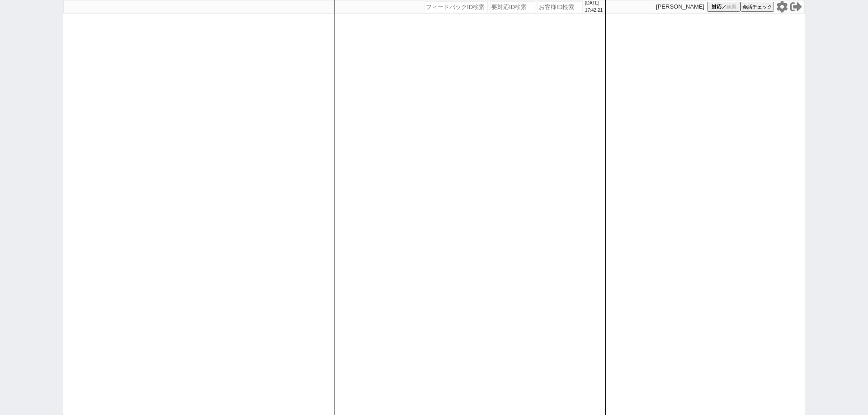 This screenshot has height=415, width=868. I want to click on input: フィードバックID検索, so click(456, 7).